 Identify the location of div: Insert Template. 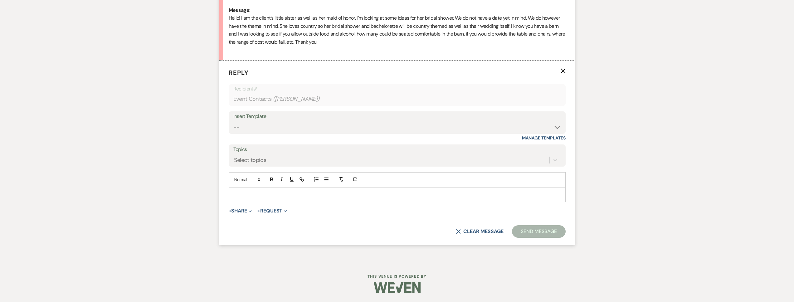
(397, 116).